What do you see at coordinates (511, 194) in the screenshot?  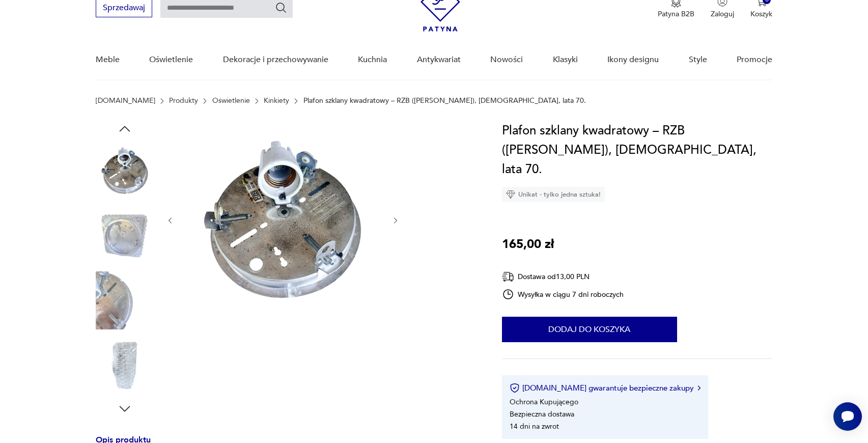 I see `img: Ikona diamentu` at bounding box center [511, 194].